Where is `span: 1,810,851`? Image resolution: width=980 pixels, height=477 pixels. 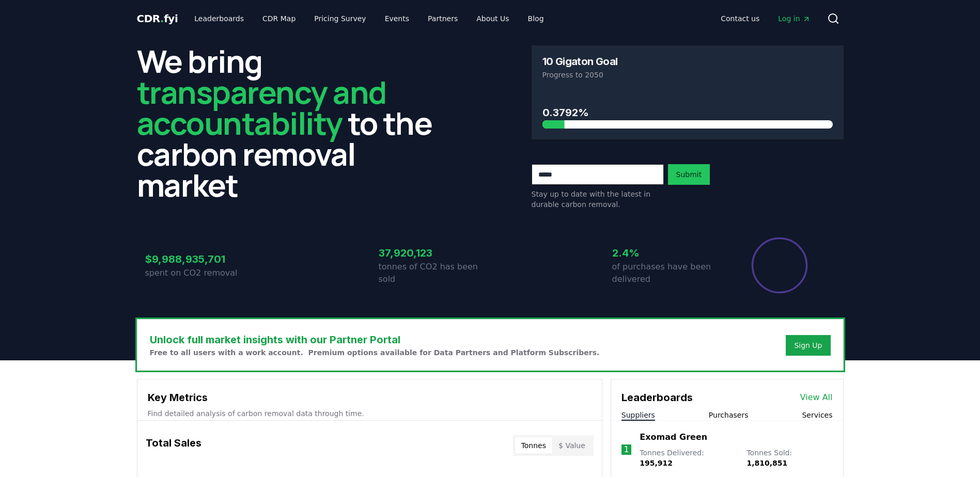
span: 1,810,851 is located at coordinates (767, 463).